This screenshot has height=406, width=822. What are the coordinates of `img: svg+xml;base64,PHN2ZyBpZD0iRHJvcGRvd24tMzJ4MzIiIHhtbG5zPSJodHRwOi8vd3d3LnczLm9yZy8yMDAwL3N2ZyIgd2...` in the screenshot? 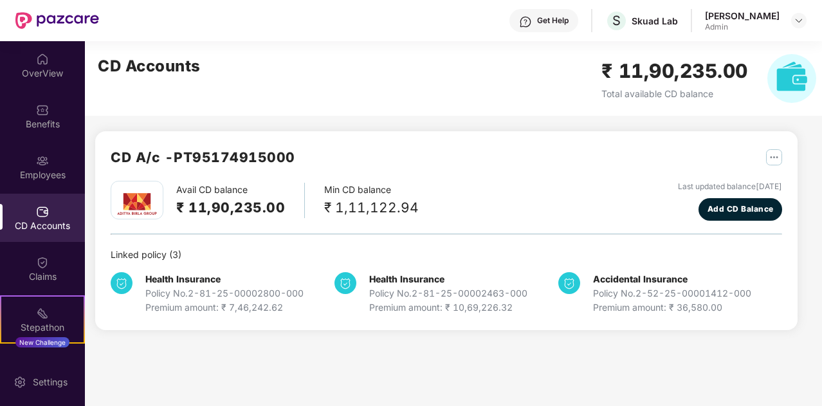 It's located at (799, 21).